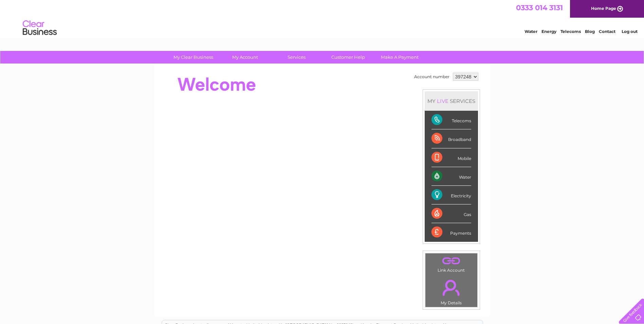  Describe the element at coordinates (245, 57) in the screenshot. I see `a: My Account` at that location.